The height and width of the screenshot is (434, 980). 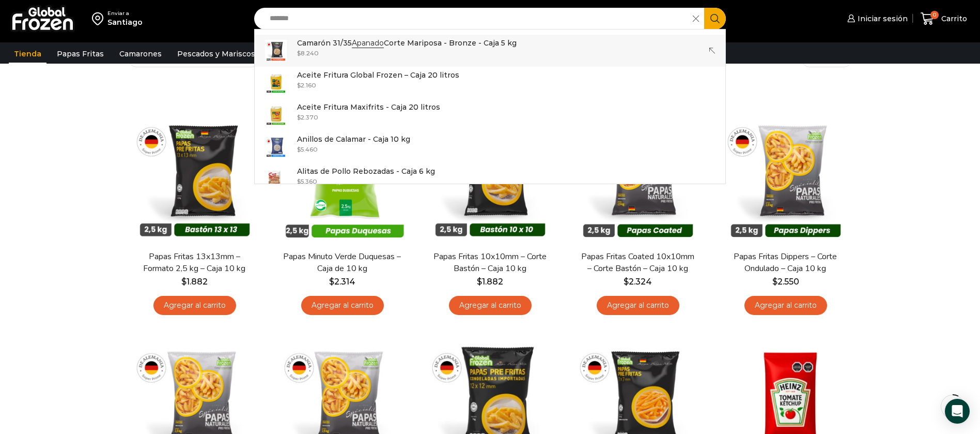 What do you see at coordinates (490, 83) in the screenshot?
I see `a: Aceite Fritura Global Frozen – Caja 20 litros $2.160` at bounding box center [490, 83].